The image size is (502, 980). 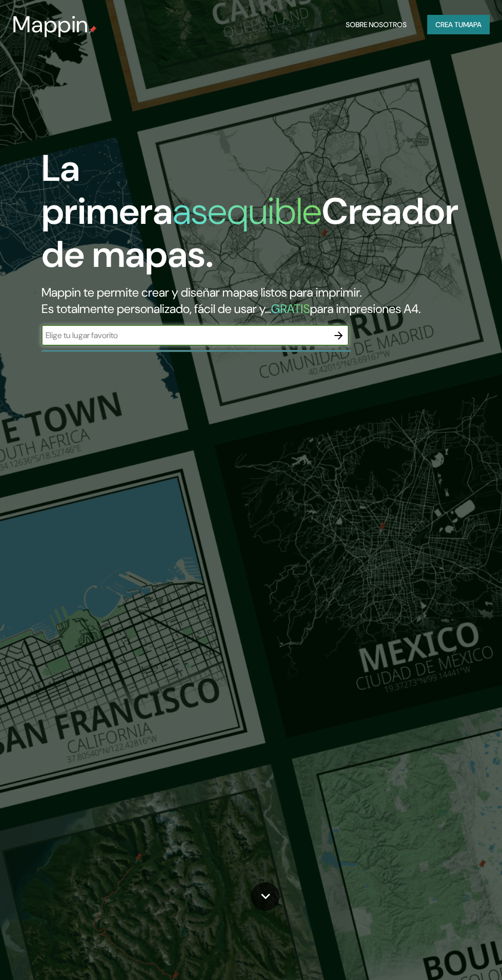 I want to click on font: asequible, so click(x=247, y=211).